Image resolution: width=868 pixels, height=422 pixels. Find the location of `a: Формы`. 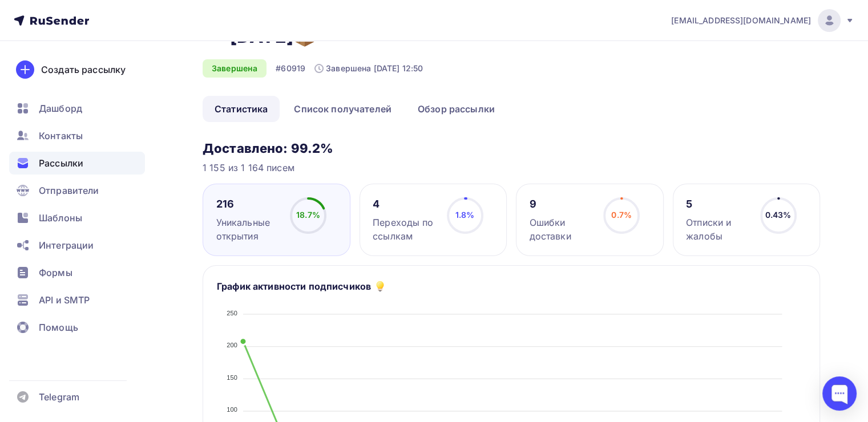

a: Формы is located at coordinates (77, 273).